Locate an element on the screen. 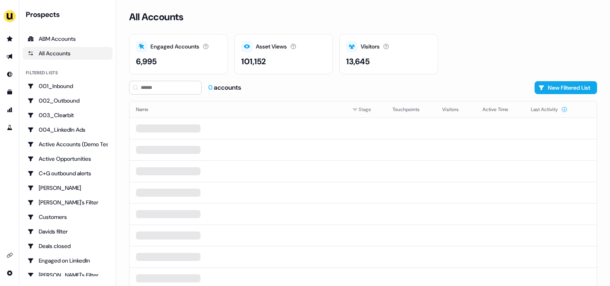 The image size is (610, 286). a: Go to Charlotte's Filter is located at coordinates (67, 202).